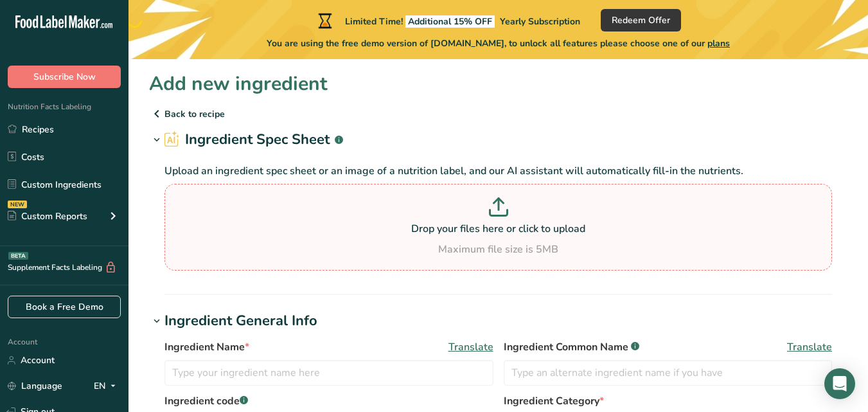 This screenshot has height=412, width=868. Describe the element at coordinates (18, 256) in the screenshot. I see `div: BETA` at that location.